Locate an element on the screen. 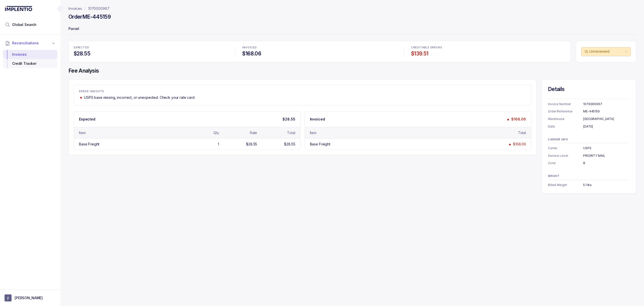  div: Invoices is located at coordinates (30, 54).